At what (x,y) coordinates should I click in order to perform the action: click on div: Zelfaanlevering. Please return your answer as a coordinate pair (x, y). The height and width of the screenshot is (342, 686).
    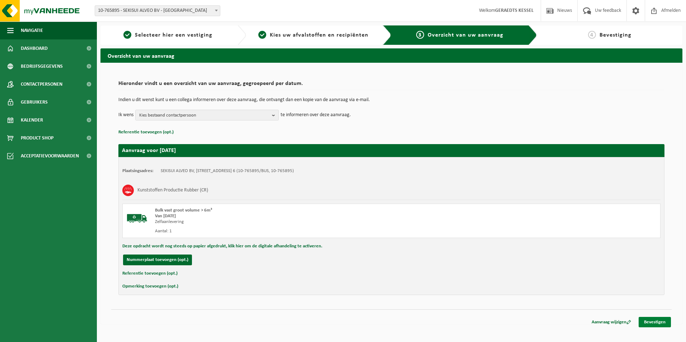
    Looking at the image, I should click on (287, 222).